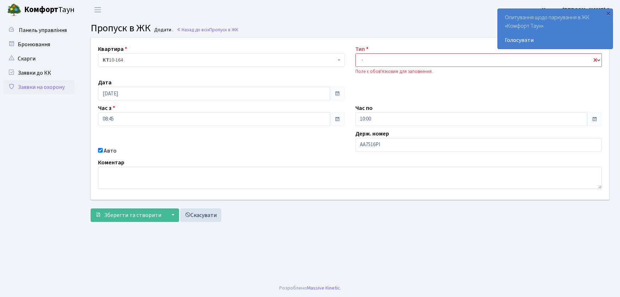 This screenshot has height=297, width=620. Describe the element at coordinates (201, 215) in the screenshot. I see `a: Скасувати` at that location.